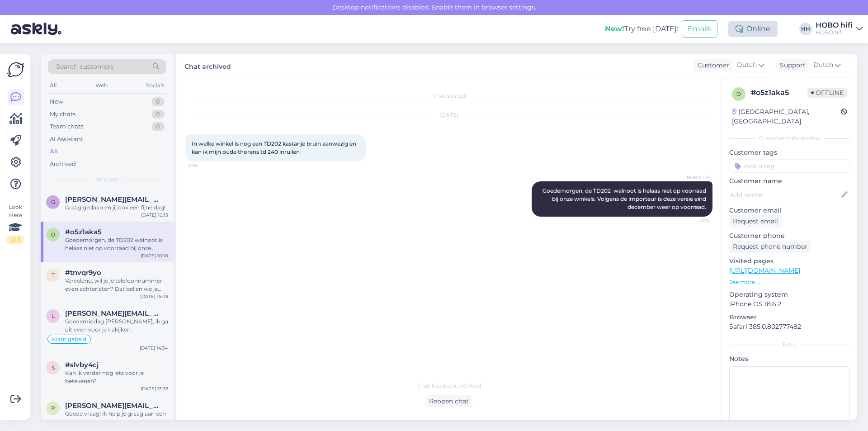  I want to click on img: Askly Logo, so click(16, 70).